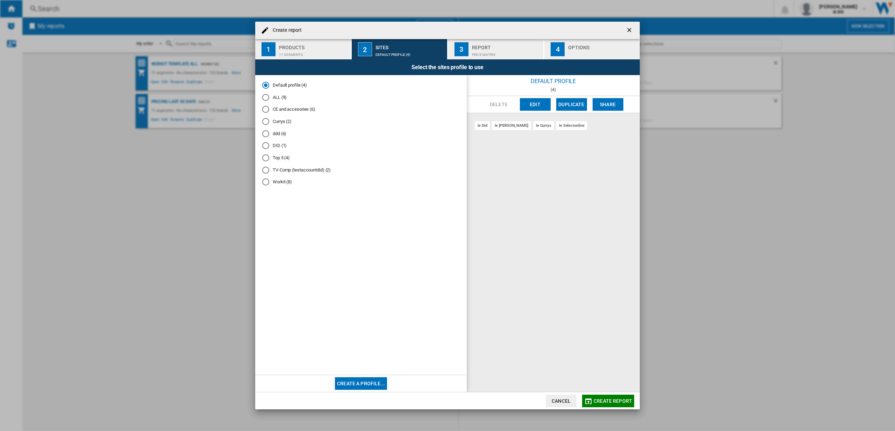  Describe the element at coordinates (361, 384) in the screenshot. I see `button: Create a profile...` at that location.